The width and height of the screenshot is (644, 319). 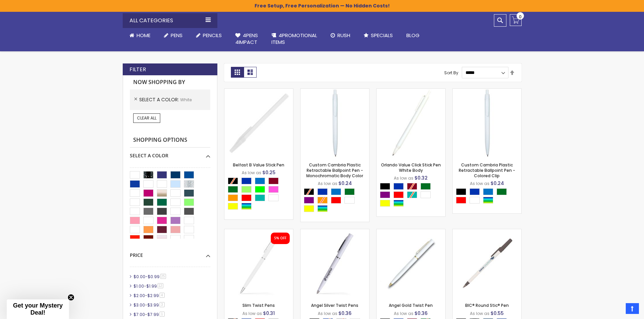 What do you see at coordinates (246, 38) in the screenshot?
I see `span: 4Pens 4impact` at bounding box center [246, 38].